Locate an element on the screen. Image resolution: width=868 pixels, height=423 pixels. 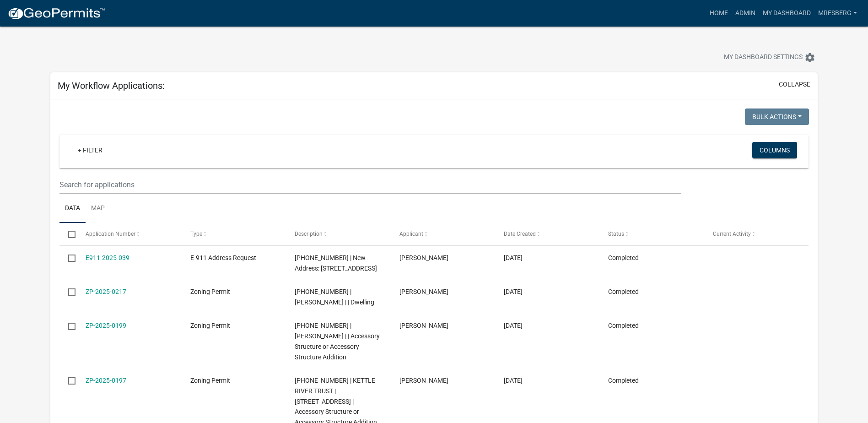
span: Current Activity is located at coordinates (732, 234).